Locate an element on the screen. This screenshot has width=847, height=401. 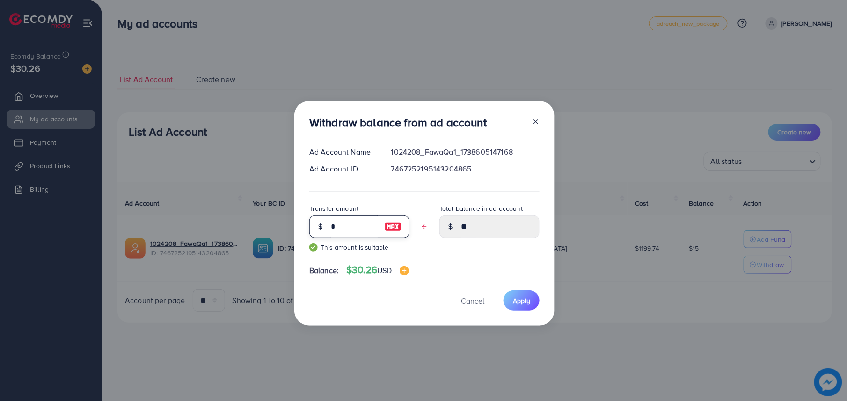
span: Cancel is located at coordinates (473, 301).